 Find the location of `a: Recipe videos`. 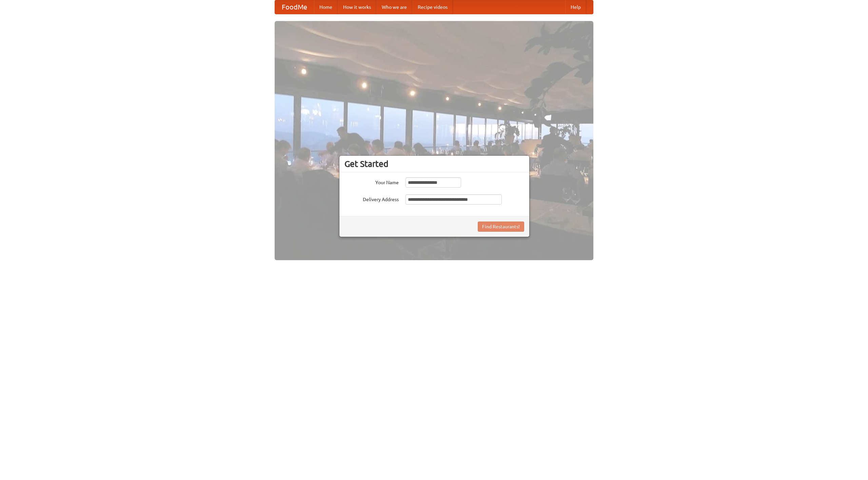

a: Recipe videos is located at coordinates (433, 7).